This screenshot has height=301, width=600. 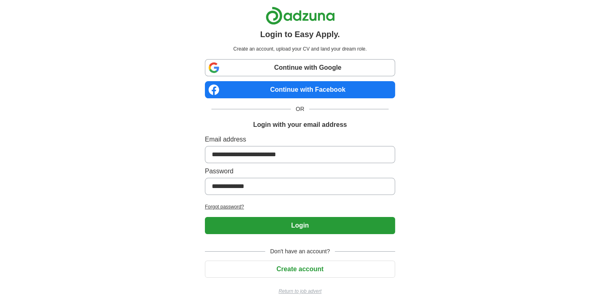 What do you see at coordinates (300, 49) in the screenshot?
I see `p: Create an account, upload your CV and land your dream role.` at bounding box center [300, 49].